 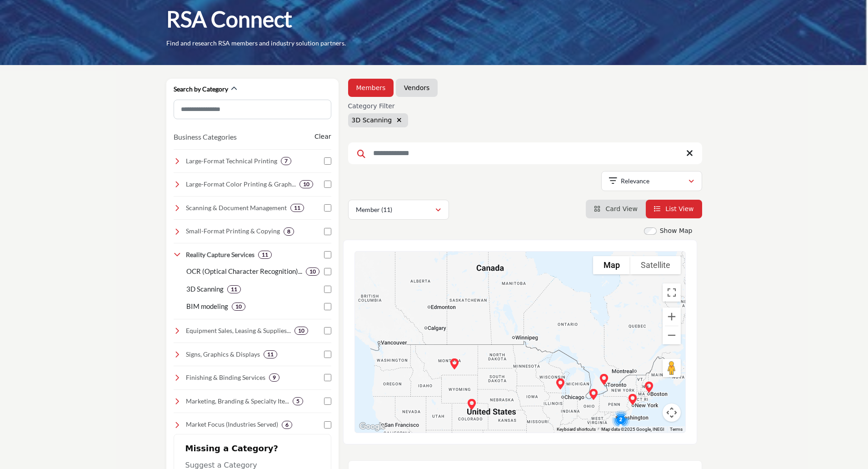 What do you see at coordinates (229, 19) in the screenshot?
I see `h1: RSA Connect` at bounding box center [229, 19].